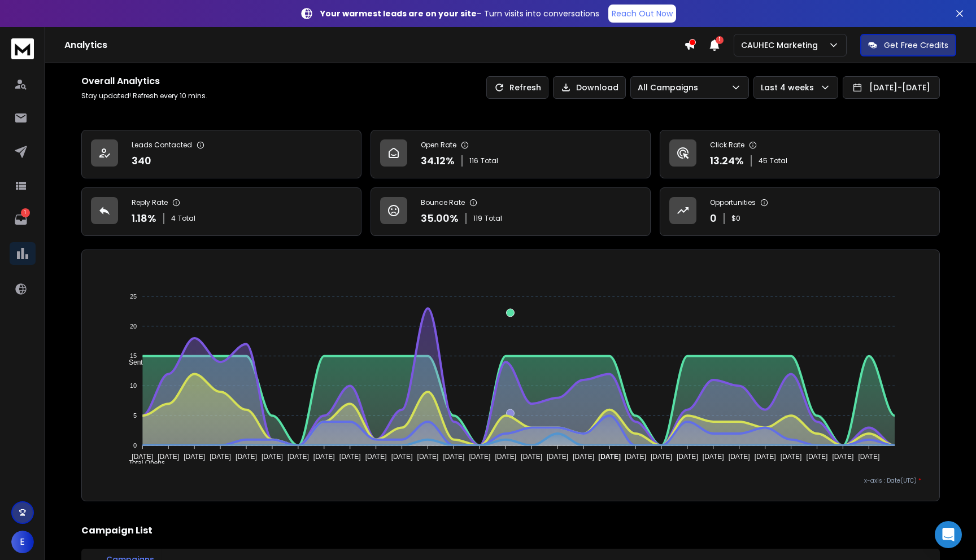 The height and width of the screenshot is (560, 976). What do you see at coordinates (736, 219) in the screenshot?
I see `p: $ 0` at bounding box center [736, 219].